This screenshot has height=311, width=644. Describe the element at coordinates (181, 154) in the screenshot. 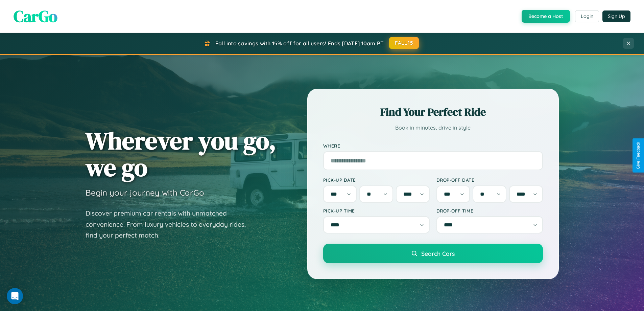

I see `h1: Wherever you go, we go` at that location.